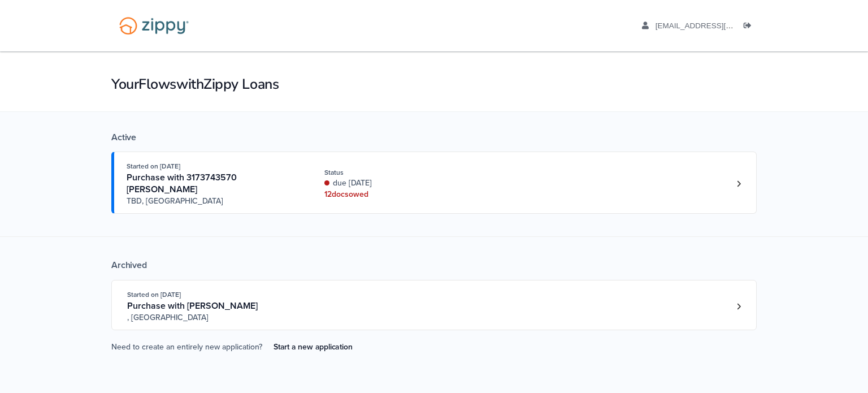 This screenshot has height=393, width=868. What do you see at coordinates (434, 84) in the screenshot?
I see `h1: Your Flows with Zippy Loans` at bounding box center [434, 84].